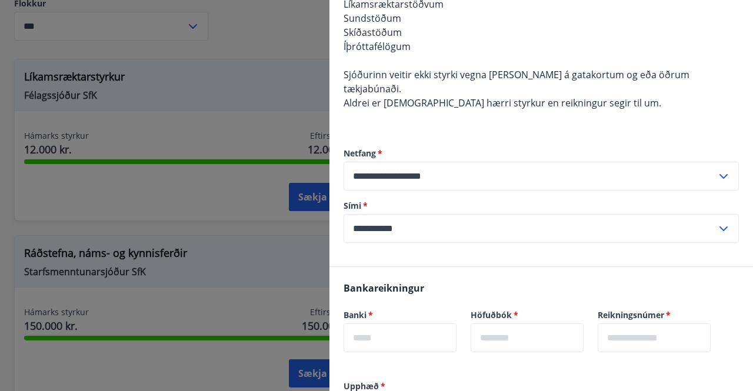  Describe the element at coordinates (527, 315) in the screenshot. I see `label: Höfuðbók` at that location.